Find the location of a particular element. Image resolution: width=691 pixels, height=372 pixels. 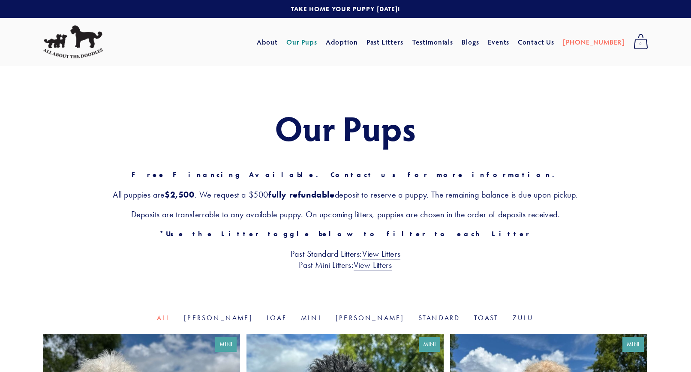

a: Mini is located at coordinates (311, 318).